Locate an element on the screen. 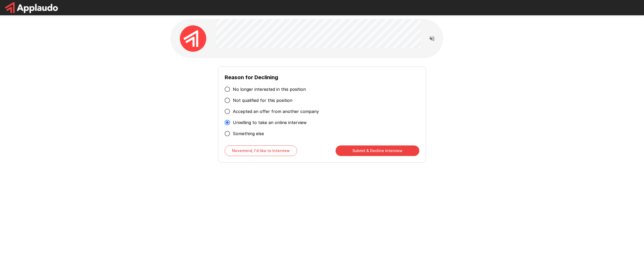 The width and height of the screenshot is (644, 255). b: Reason for Declining is located at coordinates (251, 77).